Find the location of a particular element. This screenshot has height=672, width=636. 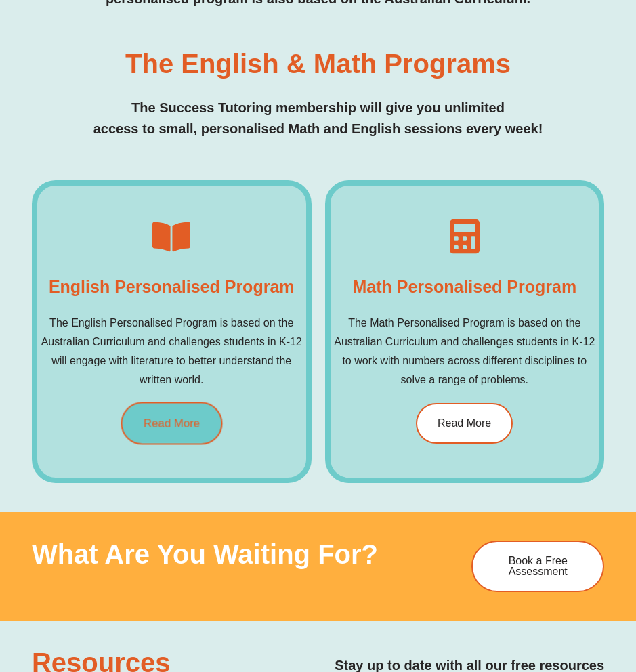

span: Book a Free Assessment is located at coordinates (538, 566).